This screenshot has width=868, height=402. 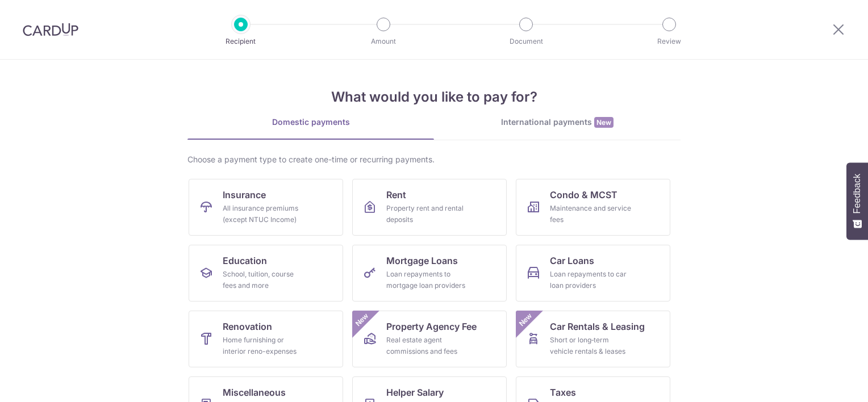 What do you see at coordinates (526, 41) in the screenshot?
I see `p: Document` at bounding box center [526, 41].